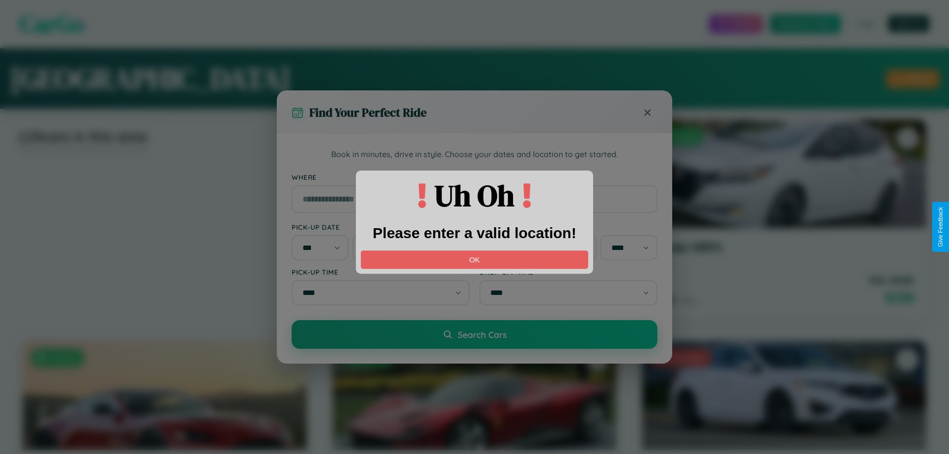 The width and height of the screenshot is (949, 454). Describe the element at coordinates (568, 272) in the screenshot. I see `label: Drop-off Time` at that location.